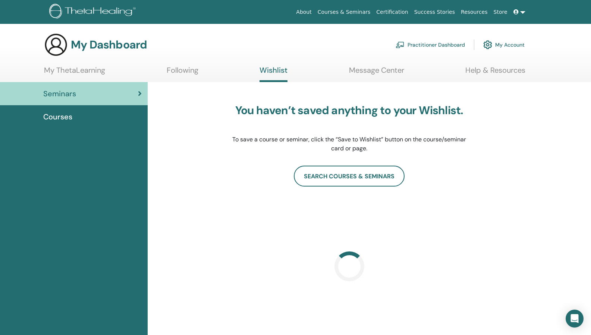 The width and height of the screenshot is (591, 335). I want to click on div: Open Intercom Messenger, so click(575, 319).